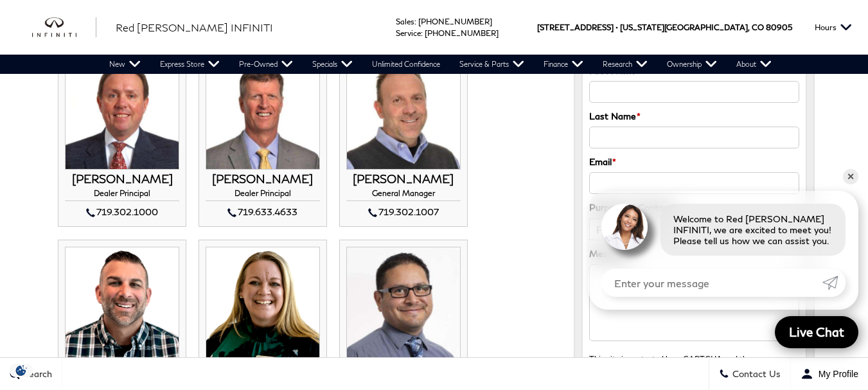 Image resolution: width=868 pixels, height=390 pixels. What do you see at coordinates (263, 304) in the screenshot?
I see `img: STEPHANIE DAVISON` at bounding box center [263, 304].